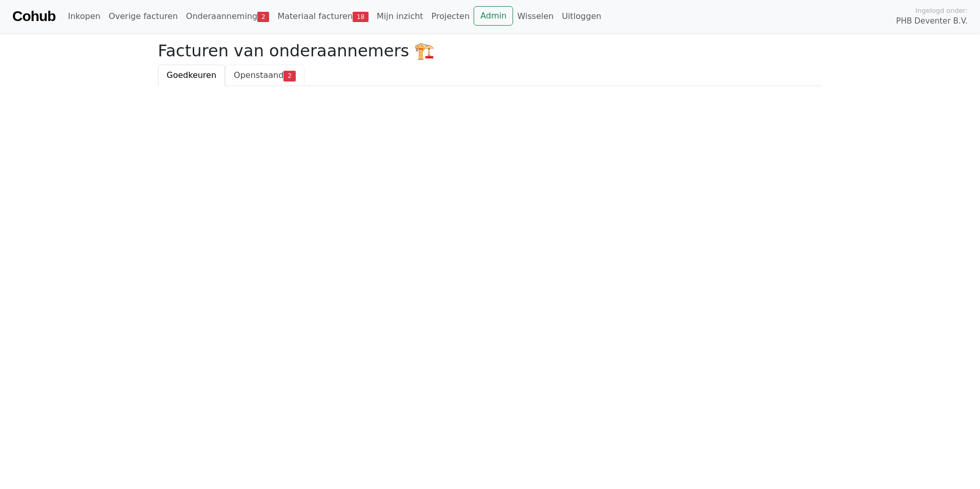 This screenshot has width=980, height=489. Describe the element at coordinates (83, 16) in the screenshot. I see `a: Inkopen` at that location.